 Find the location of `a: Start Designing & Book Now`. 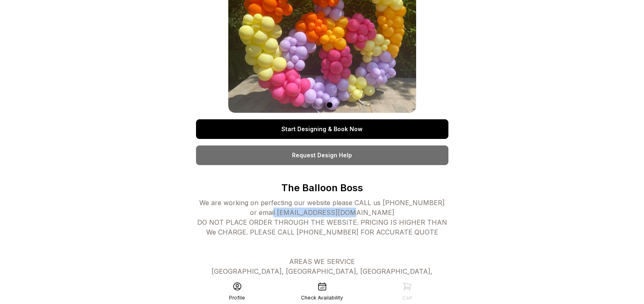

a: Start Designing & Book Now is located at coordinates (322, 129).